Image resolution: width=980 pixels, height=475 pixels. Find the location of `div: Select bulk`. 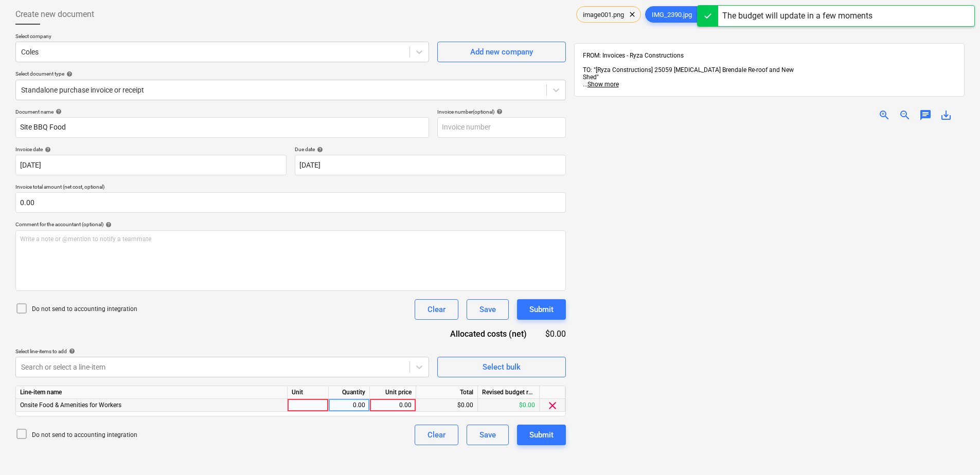

div: Select bulk is located at coordinates (501, 367).